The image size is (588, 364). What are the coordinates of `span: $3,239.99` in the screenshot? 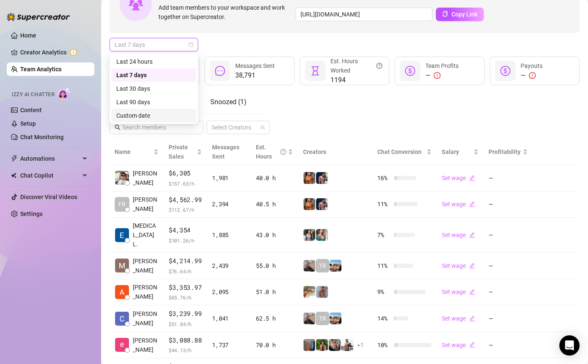 It's located at (186, 313).